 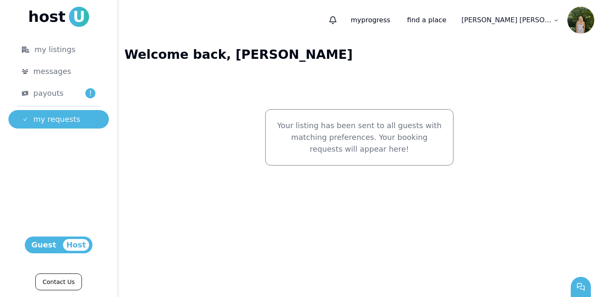 I want to click on span: U, so click(x=79, y=17).